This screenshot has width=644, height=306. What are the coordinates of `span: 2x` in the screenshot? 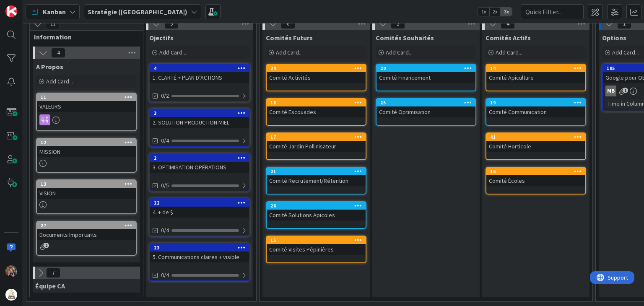 It's located at (495, 12).